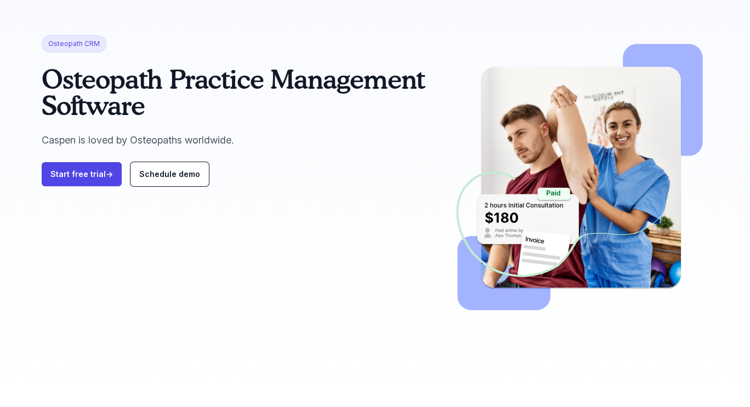  What do you see at coordinates (238, 92) in the screenshot?
I see `h1: Osteopath Practice Management Software` at bounding box center [238, 92].